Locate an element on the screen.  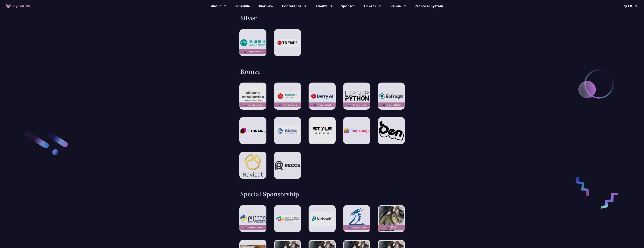
img: GoFreight is located at coordinates (391, 96).